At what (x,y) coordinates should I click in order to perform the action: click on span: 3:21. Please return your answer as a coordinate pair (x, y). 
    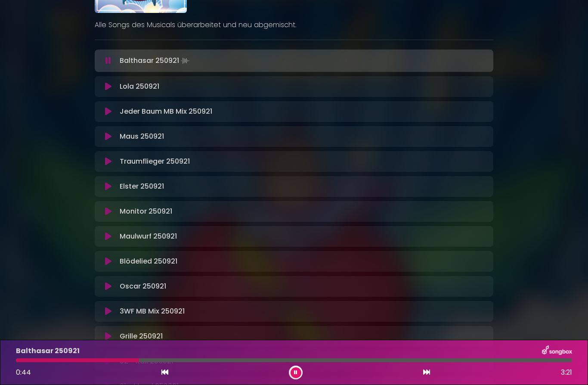
    Looking at the image, I should click on (567, 372).